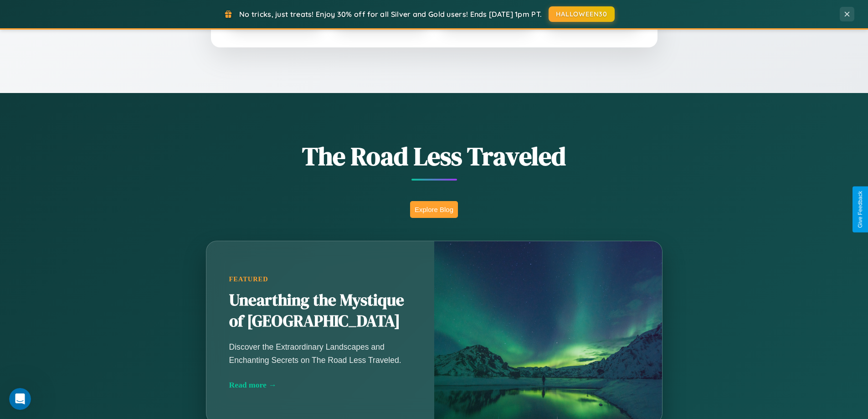  I want to click on h1: The Road Less Traveled, so click(434, 156).